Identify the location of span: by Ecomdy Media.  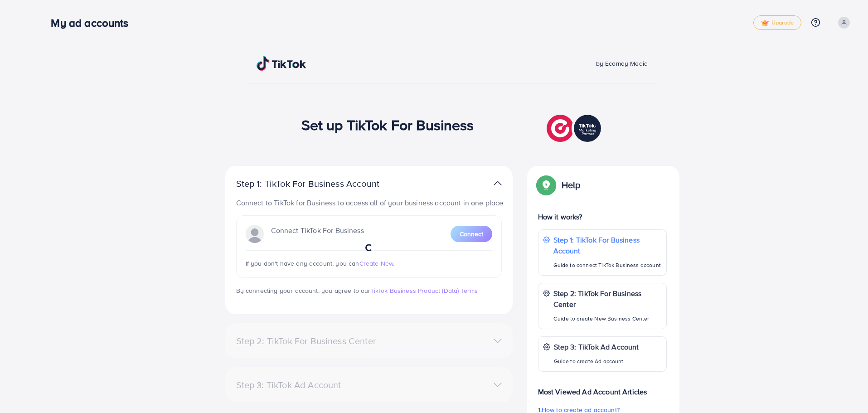
(622, 63).